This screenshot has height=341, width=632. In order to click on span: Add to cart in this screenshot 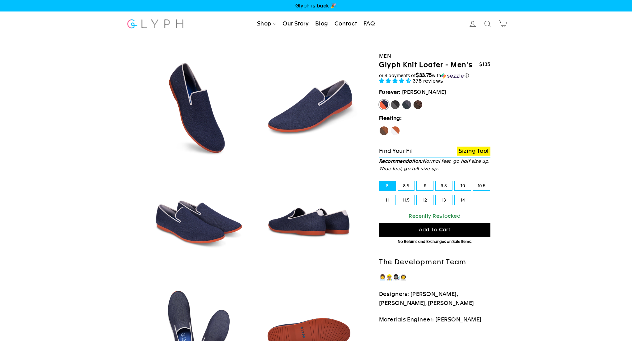, I will do `click(434, 230)`.